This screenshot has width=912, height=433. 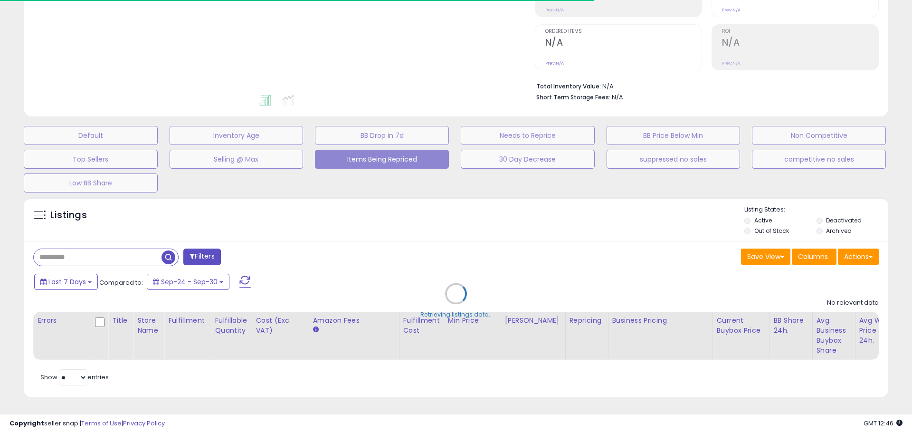 I want to click on button: suppressed no sales, so click(x=673, y=159).